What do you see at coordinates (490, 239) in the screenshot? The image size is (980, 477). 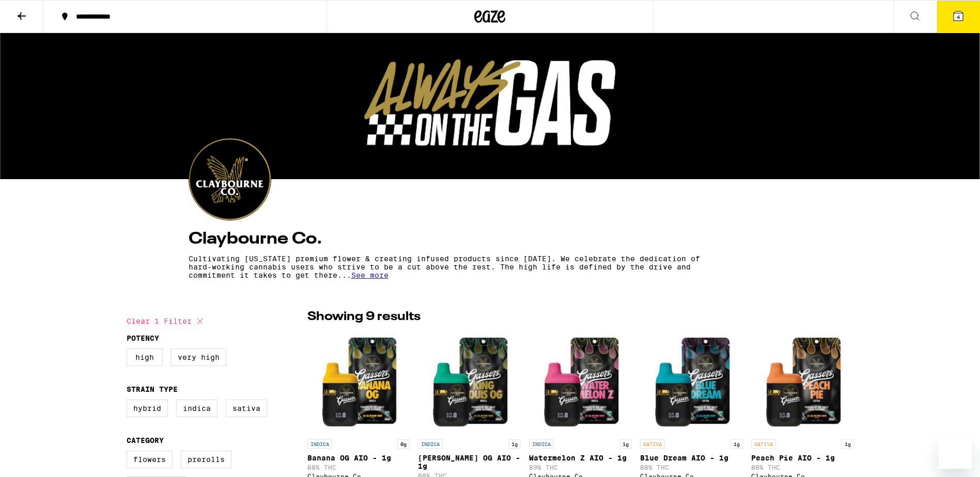 I see `h4: Claybourne Co.` at bounding box center [490, 239].